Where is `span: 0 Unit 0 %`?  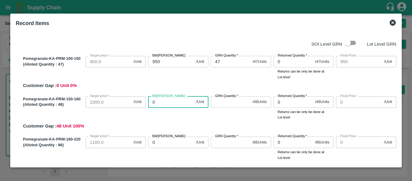 span: 0 Unit 0 % is located at coordinates (67, 85).